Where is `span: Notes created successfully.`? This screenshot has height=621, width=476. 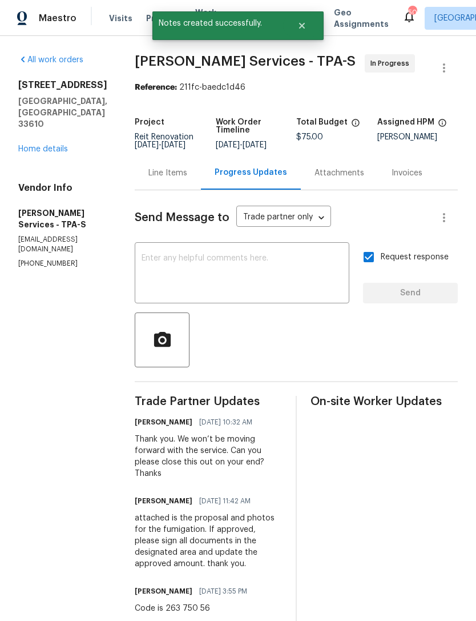
span: Notes created successfully. is located at coordinates (218, 23).